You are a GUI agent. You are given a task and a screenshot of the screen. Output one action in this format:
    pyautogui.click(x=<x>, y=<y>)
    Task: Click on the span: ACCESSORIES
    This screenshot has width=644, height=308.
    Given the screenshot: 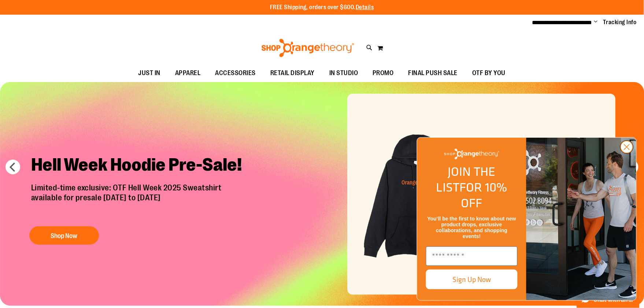 What is the action you would take?
    pyautogui.click(x=236, y=73)
    